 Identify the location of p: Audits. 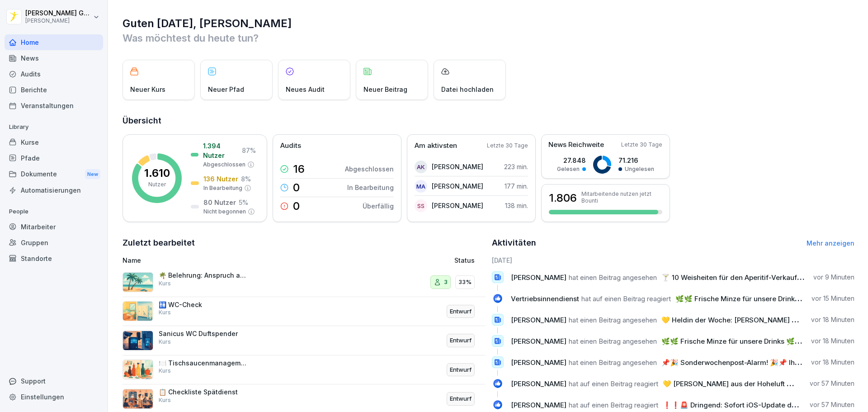
(291, 145).